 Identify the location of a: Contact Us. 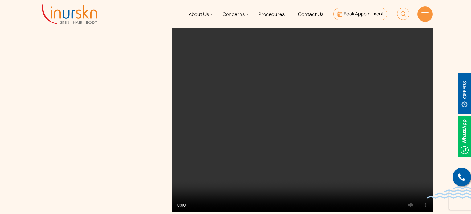
(311, 14).